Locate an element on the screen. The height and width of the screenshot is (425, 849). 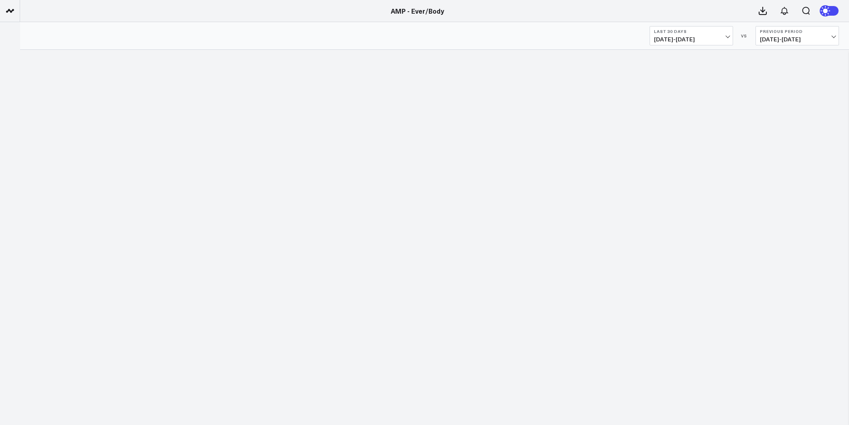
div: VS is located at coordinates (744, 36).